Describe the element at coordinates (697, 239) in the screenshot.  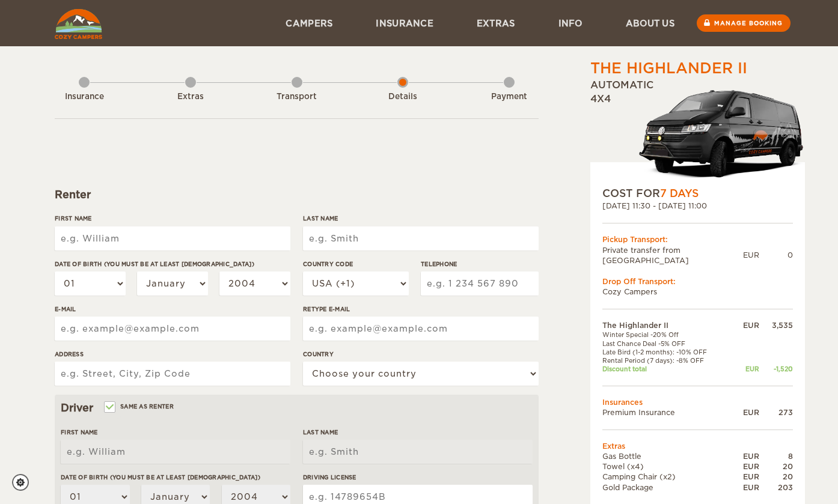
I see `div: Pickup Transport:` at that location.